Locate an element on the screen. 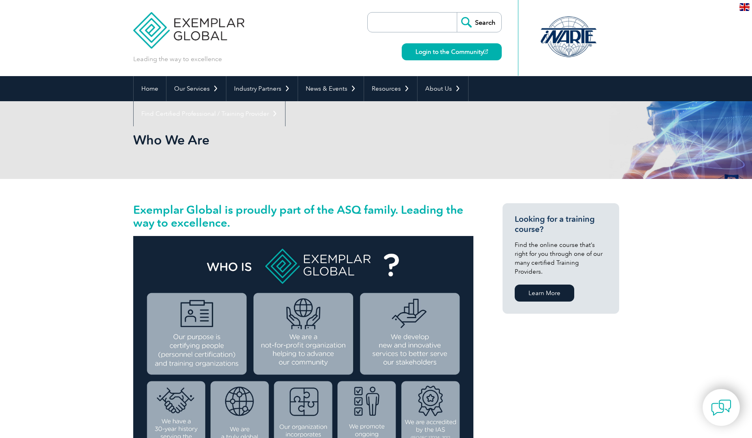 The width and height of the screenshot is (752, 438). img: contact-chat.png is located at coordinates (721, 408).